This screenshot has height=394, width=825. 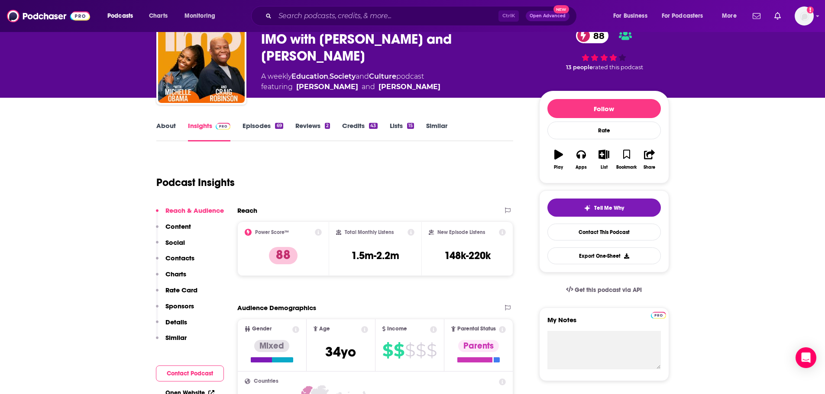 What do you see at coordinates (561, 9) in the screenshot?
I see `span: New` at bounding box center [561, 9].